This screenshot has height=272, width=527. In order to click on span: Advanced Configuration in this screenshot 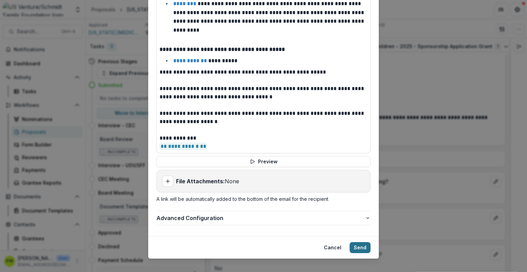, I will do `click(261, 218)`.